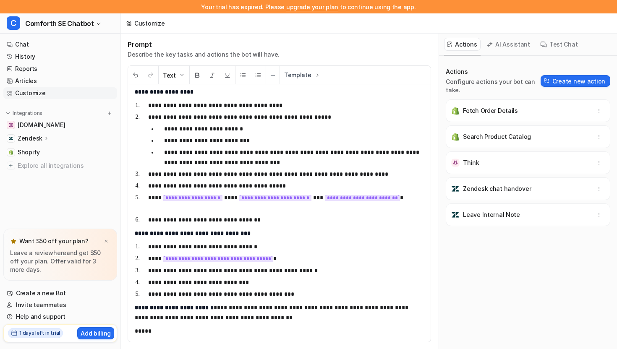  Describe the element at coordinates (11, 125) in the screenshot. I see `img: comforth.se` at that location.